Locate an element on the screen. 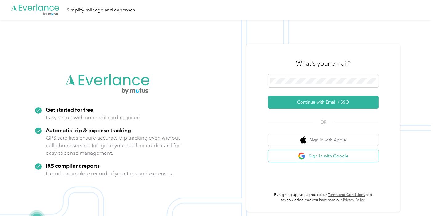  strong: Automatic trip & expense tracking is located at coordinates (88, 130).